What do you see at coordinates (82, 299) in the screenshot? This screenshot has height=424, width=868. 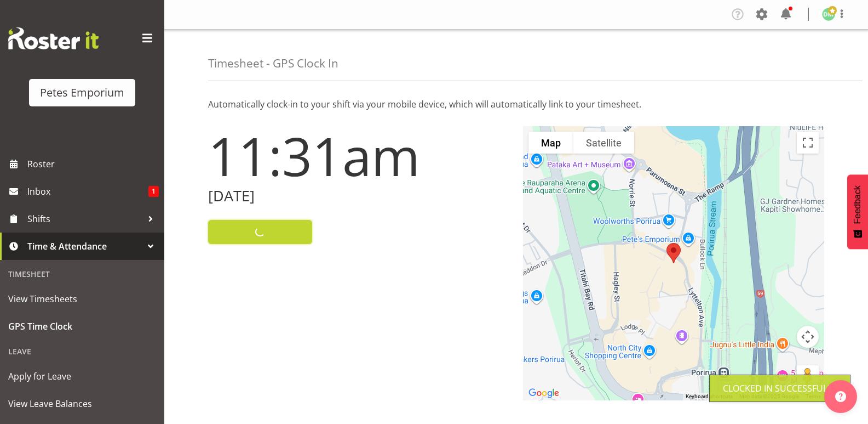 I see `a: View Timesheets` at bounding box center [82, 299].